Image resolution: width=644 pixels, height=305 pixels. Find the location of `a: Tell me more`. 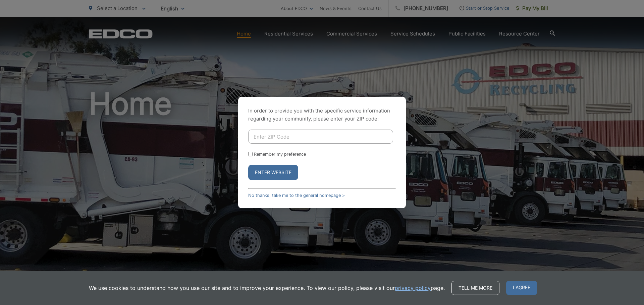

a: Tell me more is located at coordinates (475, 288).